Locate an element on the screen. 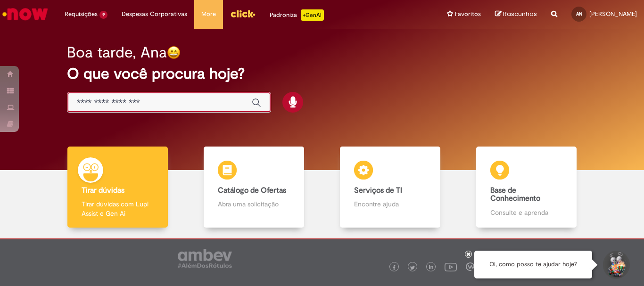 The image size is (644, 286). b: Base de Conhecimento is located at coordinates (515, 195).